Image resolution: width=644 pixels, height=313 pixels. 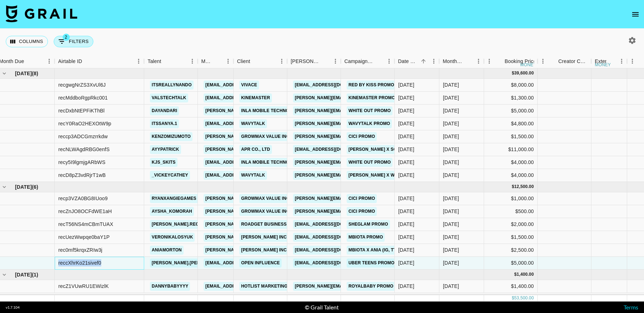 I want to click on a: Uber Teens Promo, so click(x=371, y=263).